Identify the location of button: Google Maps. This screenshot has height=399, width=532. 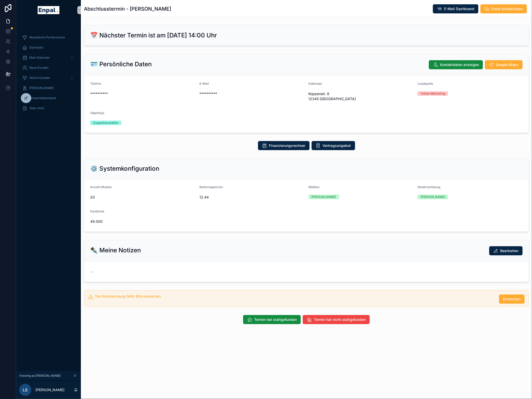
(504, 65).